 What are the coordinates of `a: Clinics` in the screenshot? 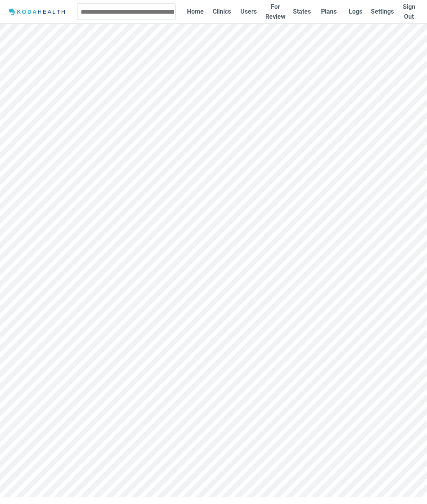 It's located at (222, 11).